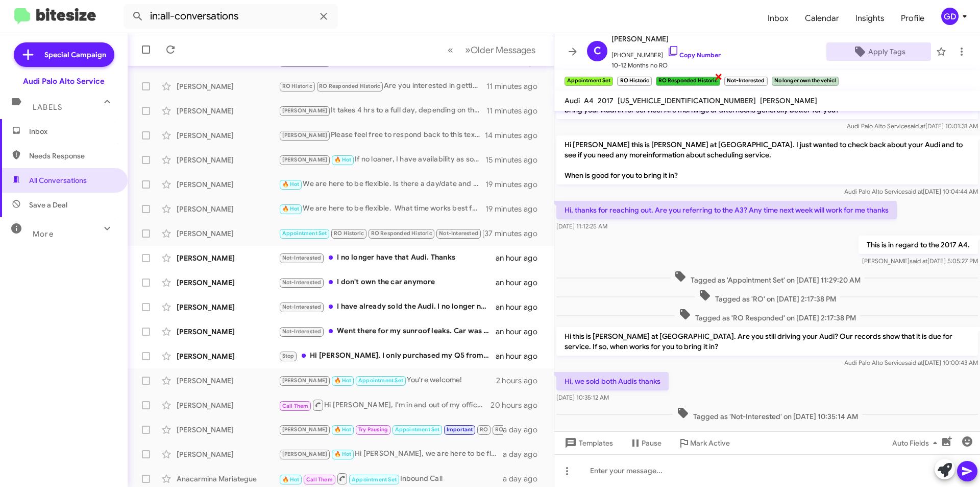 This screenshot has width=980, height=487. I want to click on span: Save a Deal, so click(48, 205).